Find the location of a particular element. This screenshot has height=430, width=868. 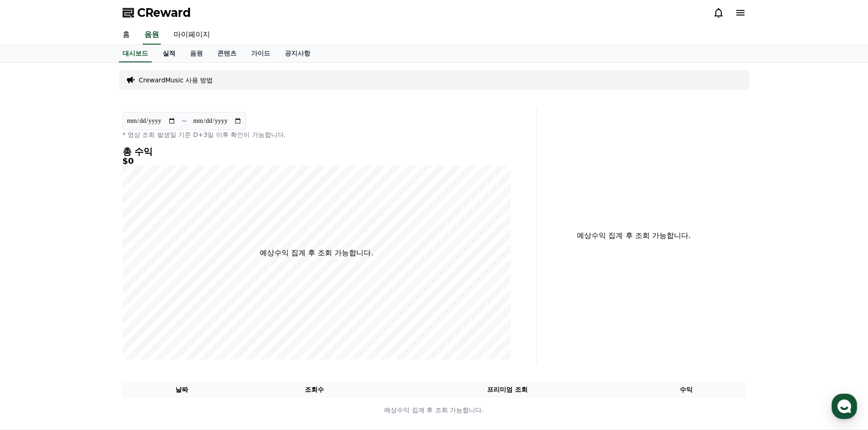

th: 프리미엄 조회 is located at coordinates (507, 390).